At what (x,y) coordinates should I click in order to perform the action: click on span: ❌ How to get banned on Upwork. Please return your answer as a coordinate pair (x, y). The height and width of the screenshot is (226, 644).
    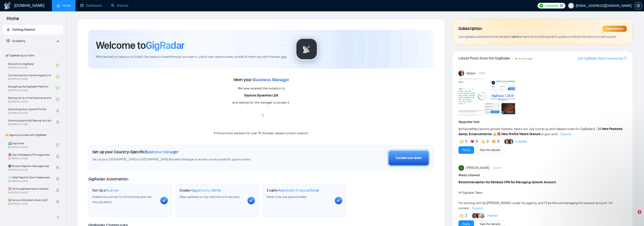
    Looking at the image, I should click on (29, 189).